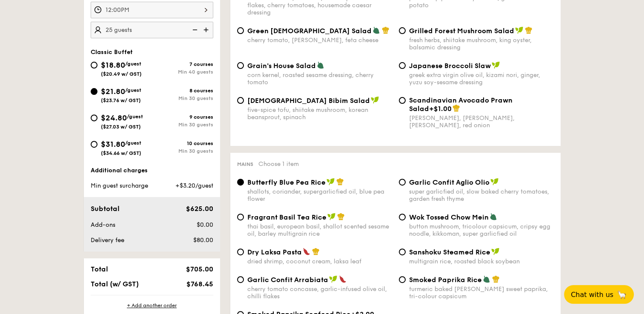 The image size is (644, 314). Describe the element at coordinates (115, 283) in the screenshot. I see `span: Total (w/ GST)` at that location.